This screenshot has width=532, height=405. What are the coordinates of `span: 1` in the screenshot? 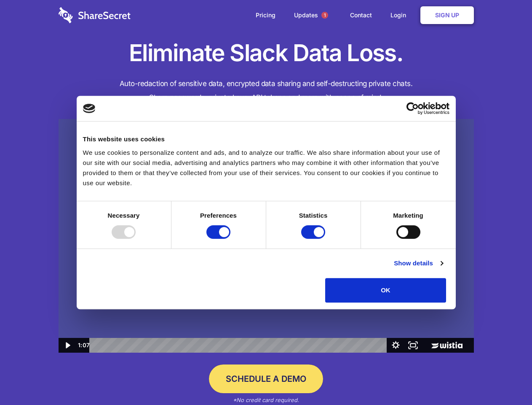 It's located at (325, 15).